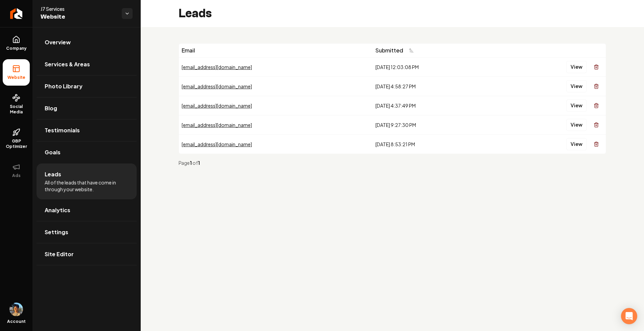  I want to click on span: Testimonials, so click(62, 130).